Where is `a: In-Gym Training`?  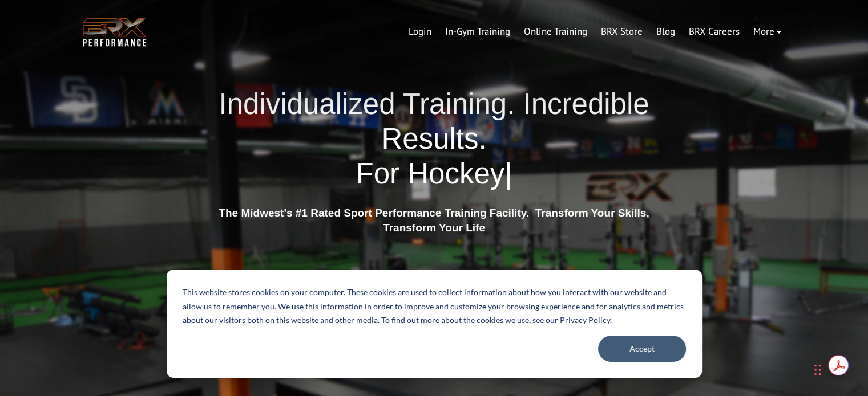 a: In-Gym Training is located at coordinates (478, 32).